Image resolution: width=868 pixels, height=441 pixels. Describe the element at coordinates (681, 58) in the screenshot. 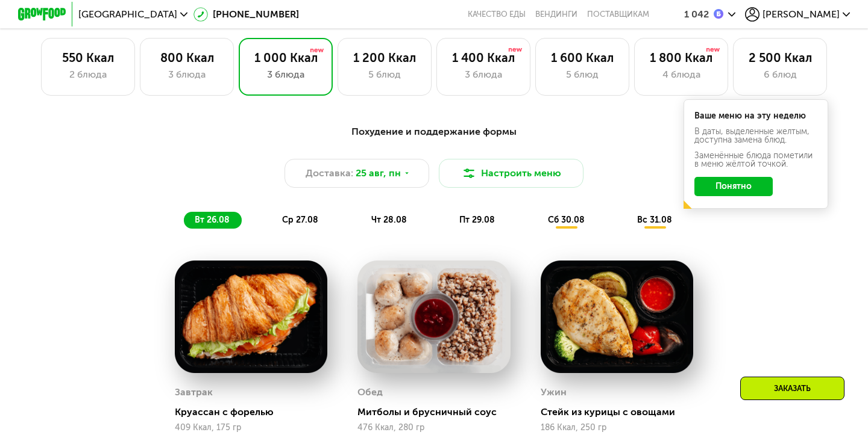

I see `div: 1 800 Ккал` at that location.